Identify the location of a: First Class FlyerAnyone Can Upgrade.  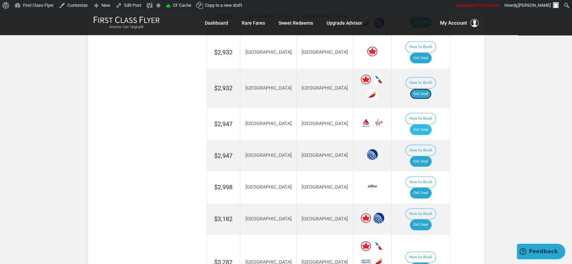
(126, 23).